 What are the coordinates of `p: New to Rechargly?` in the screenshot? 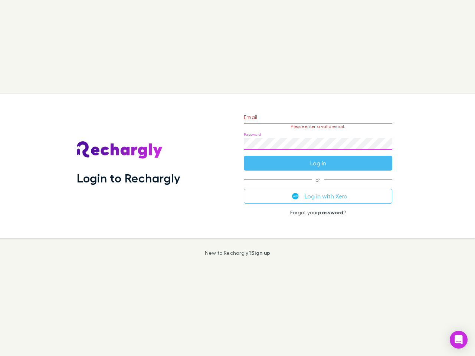 It's located at (238, 253).